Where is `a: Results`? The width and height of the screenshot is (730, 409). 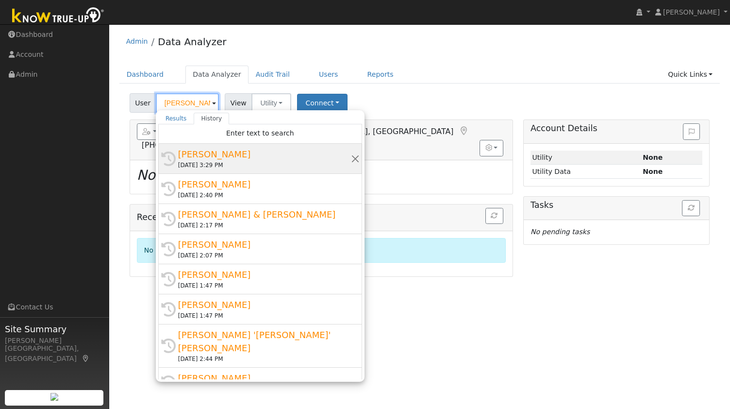
a: Results is located at coordinates (176, 118).